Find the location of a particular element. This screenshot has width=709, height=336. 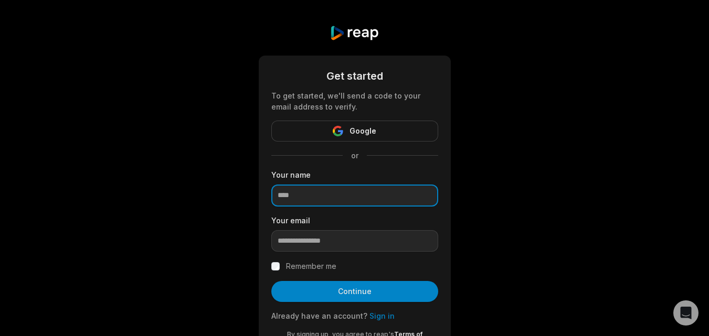

span: or is located at coordinates (355, 155).